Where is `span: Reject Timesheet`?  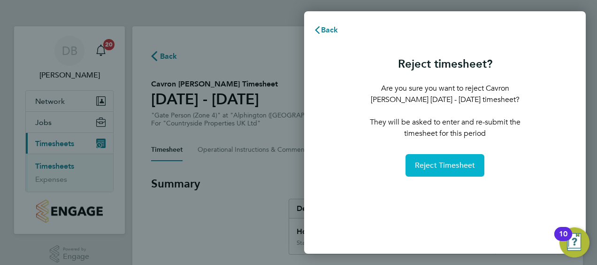 span: Reject Timesheet is located at coordinates (445, 165).